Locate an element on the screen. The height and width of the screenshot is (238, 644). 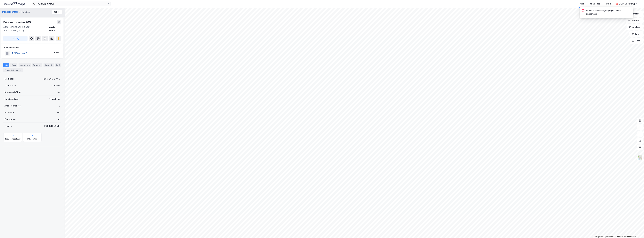
img: logo.a4113a55bc3d86da70a041830d287a7e.svg is located at coordinates (15, 4).